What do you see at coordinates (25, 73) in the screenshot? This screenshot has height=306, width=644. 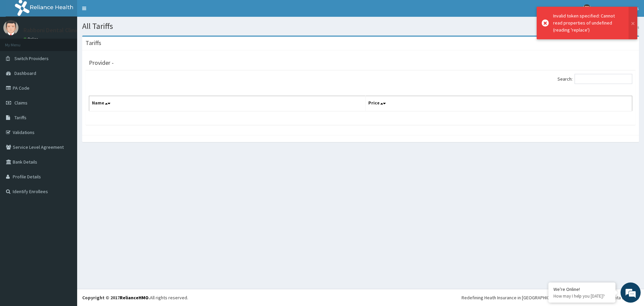 I see `span: Dashboard` at bounding box center [25, 73].